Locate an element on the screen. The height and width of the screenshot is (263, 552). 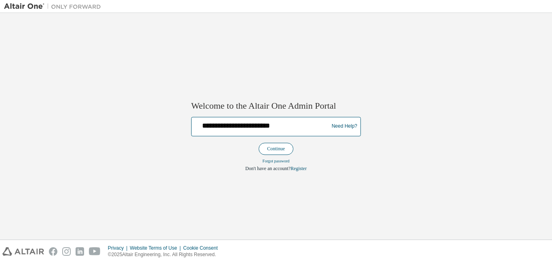
img: facebook.svg is located at coordinates (53, 251).